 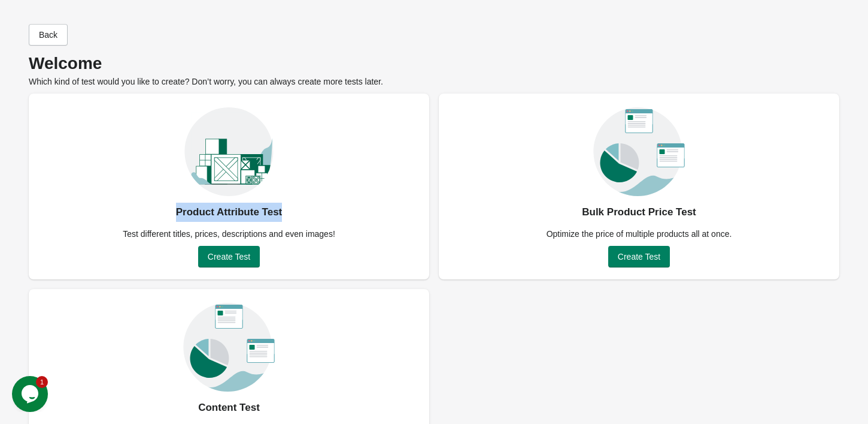 I want to click on div: Product Attribute Test, so click(x=229, y=212).